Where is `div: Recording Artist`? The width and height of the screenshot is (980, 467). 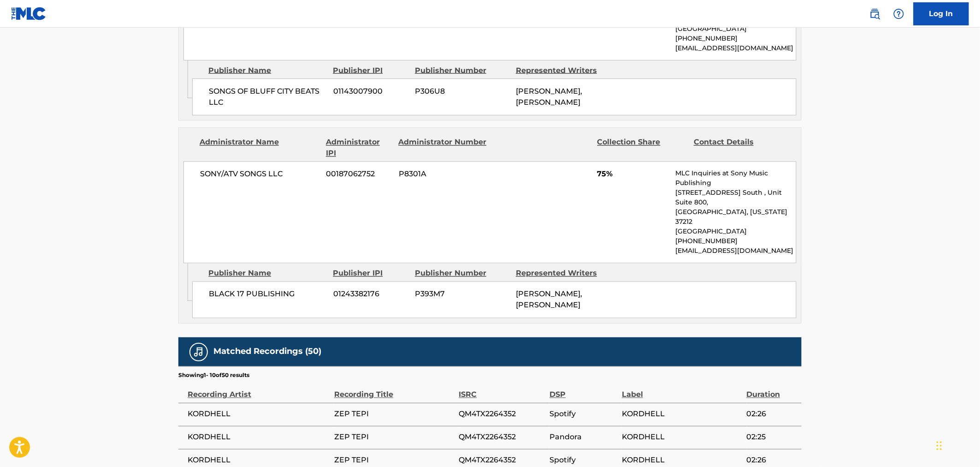 div: Recording Artist is located at coordinates (259, 390).